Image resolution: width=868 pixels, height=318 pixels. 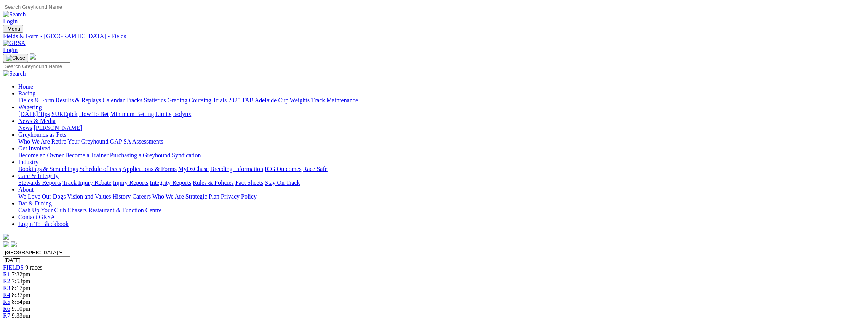 What do you see at coordinates (6, 294) in the screenshot?
I see `a: R4` at bounding box center [6, 294].